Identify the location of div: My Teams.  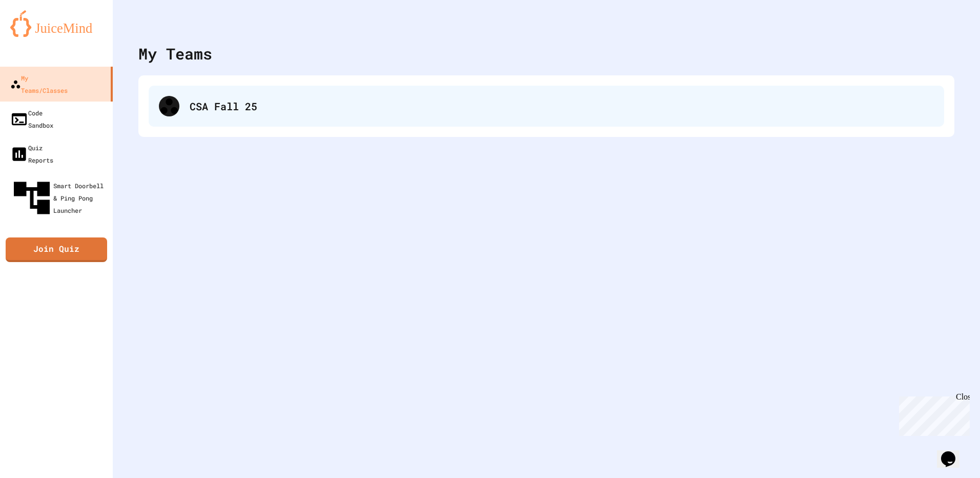
(175, 53).